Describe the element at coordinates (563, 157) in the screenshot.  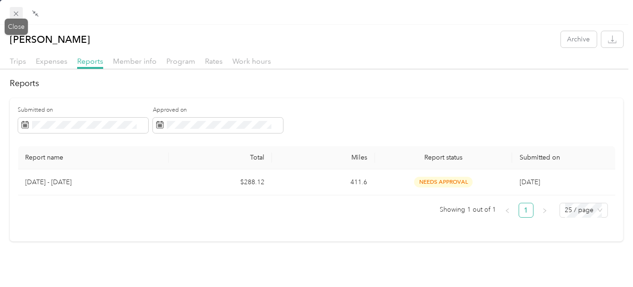
I see `th: Submitted on` at that location.